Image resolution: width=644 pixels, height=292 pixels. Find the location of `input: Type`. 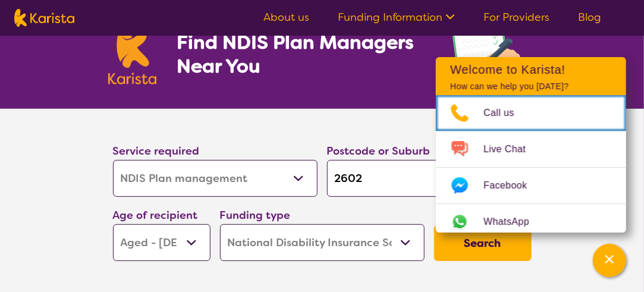

input: Type is located at coordinates (430, 178).